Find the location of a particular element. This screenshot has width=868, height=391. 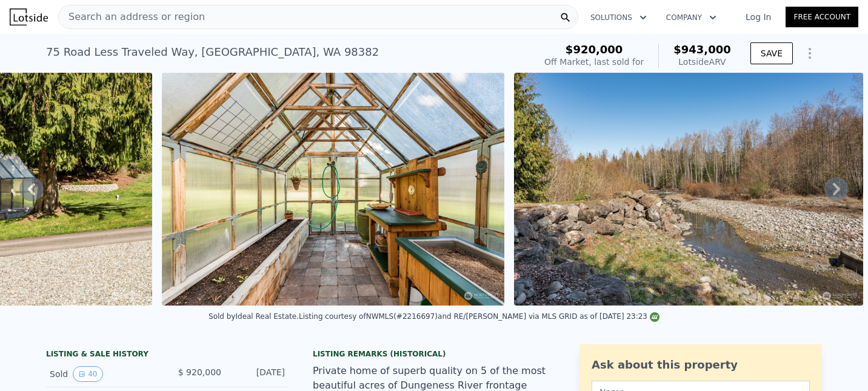

span: Search an address or region is located at coordinates (132, 17).